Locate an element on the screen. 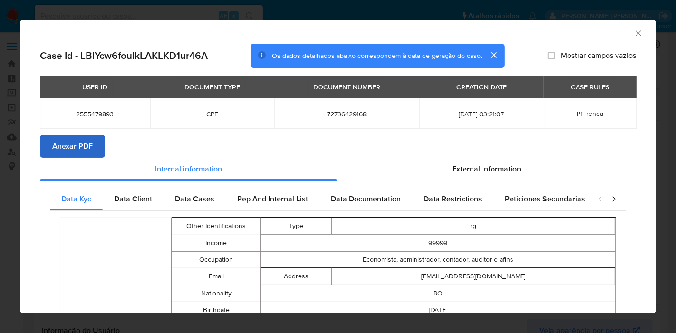 The image size is (676, 333). span: Data Kyc is located at coordinates (76, 199).